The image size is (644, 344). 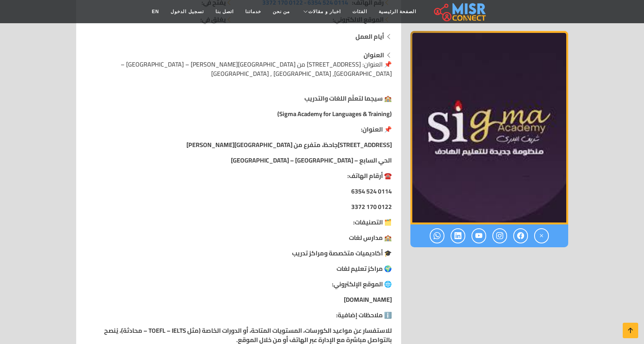 What do you see at coordinates (324, 11) in the screenshot?
I see `span: اخبار و مقالات` at bounding box center [324, 11].